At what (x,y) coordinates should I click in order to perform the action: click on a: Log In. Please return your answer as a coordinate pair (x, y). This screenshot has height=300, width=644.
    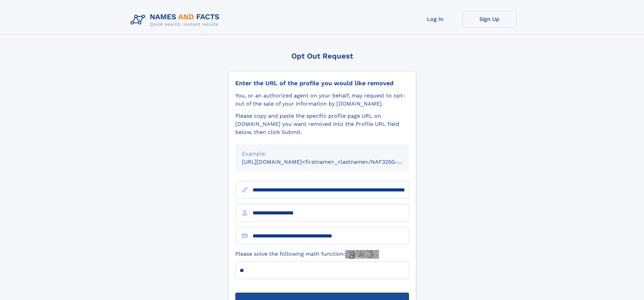
    Looking at the image, I should click on (435, 19).